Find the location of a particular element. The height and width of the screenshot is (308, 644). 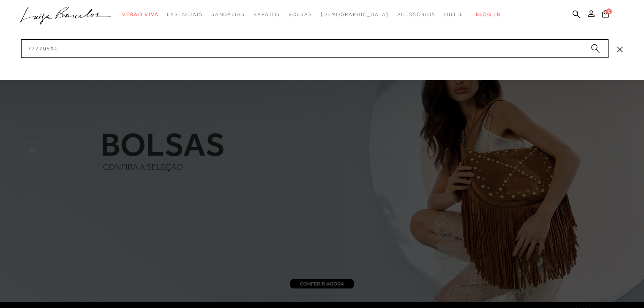

a: BLOG LB is located at coordinates (488, 14).